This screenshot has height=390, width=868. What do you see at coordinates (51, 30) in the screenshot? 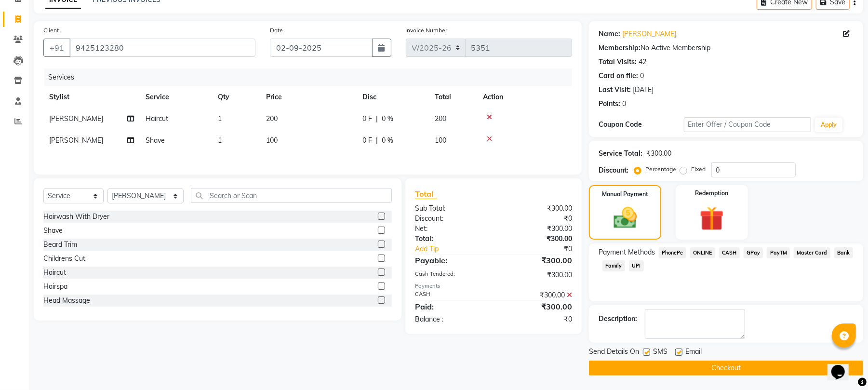
I see `label: Client` at bounding box center [51, 30].